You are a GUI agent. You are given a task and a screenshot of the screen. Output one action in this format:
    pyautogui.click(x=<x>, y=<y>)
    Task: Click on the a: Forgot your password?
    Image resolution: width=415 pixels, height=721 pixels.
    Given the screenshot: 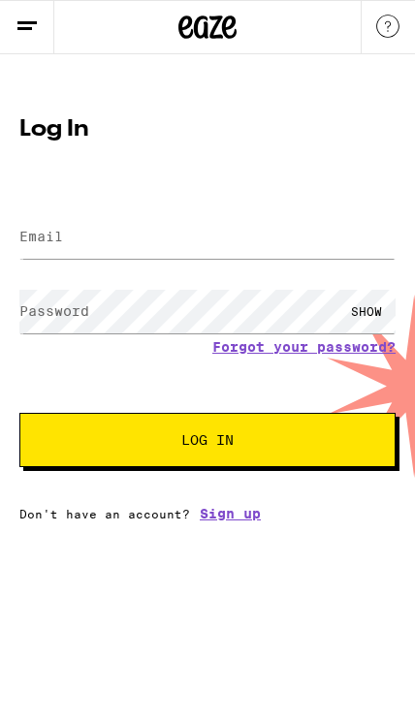 What is the action you would take?
    pyautogui.click(x=303, y=347)
    